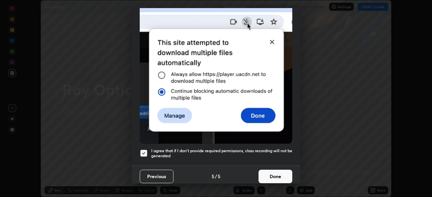 The width and height of the screenshot is (432, 197). What do you see at coordinates (275, 177) in the screenshot?
I see `button: Done` at bounding box center [275, 177].